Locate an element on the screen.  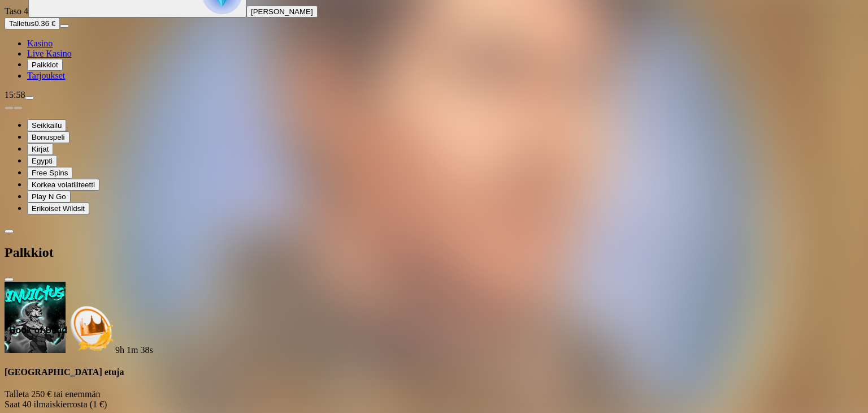
button: Kirjat is located at coordinates (40, 149).